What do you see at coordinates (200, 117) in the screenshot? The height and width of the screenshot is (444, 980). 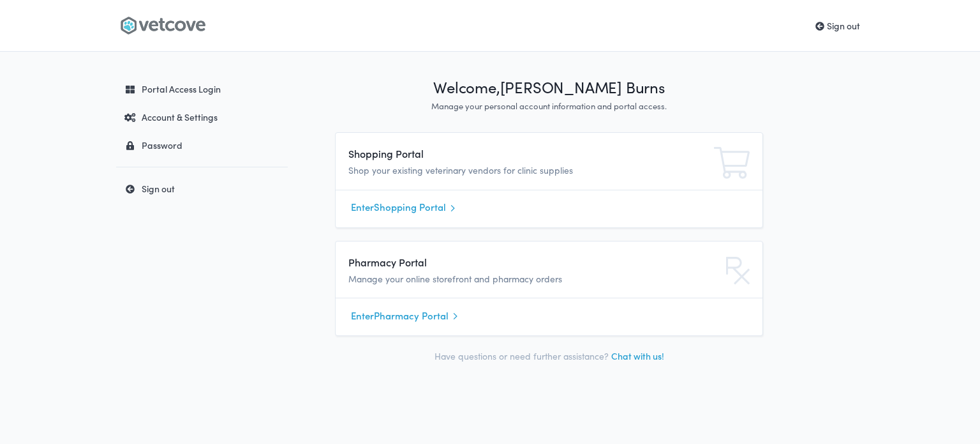 I see `div: Account & Settings` at bounding box center [200, 117].